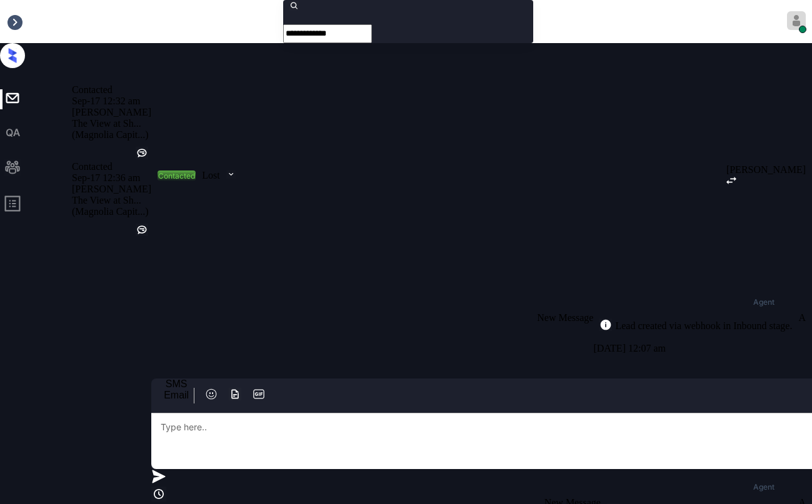 The image size is (812, 504). Describe the element at coordinates (802, 318) in the screenshot. I see `div: A` at that location.